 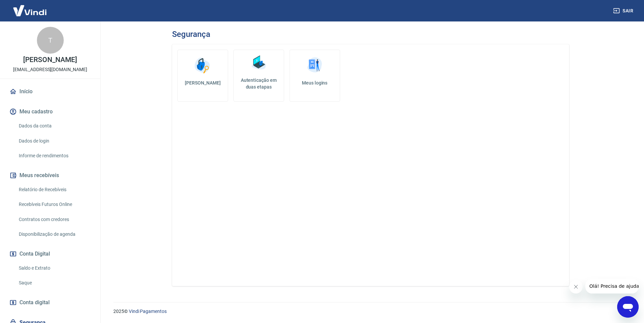 I want to click on a: Dados de login, so click(x=54, y=141).